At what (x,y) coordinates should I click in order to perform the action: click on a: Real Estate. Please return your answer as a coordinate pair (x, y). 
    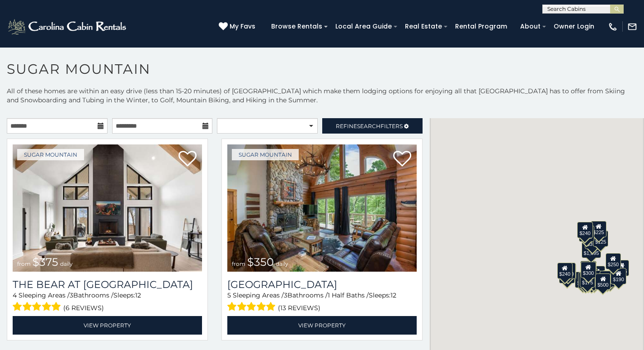
    Looking at the image, I should click on (424, 27).